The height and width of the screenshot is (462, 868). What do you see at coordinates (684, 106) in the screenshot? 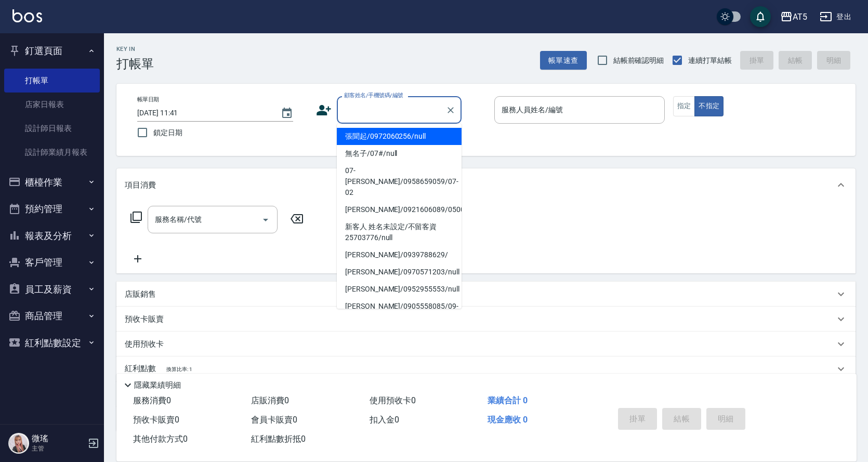
I see `button: 指定` at bounding box center [684, 106].